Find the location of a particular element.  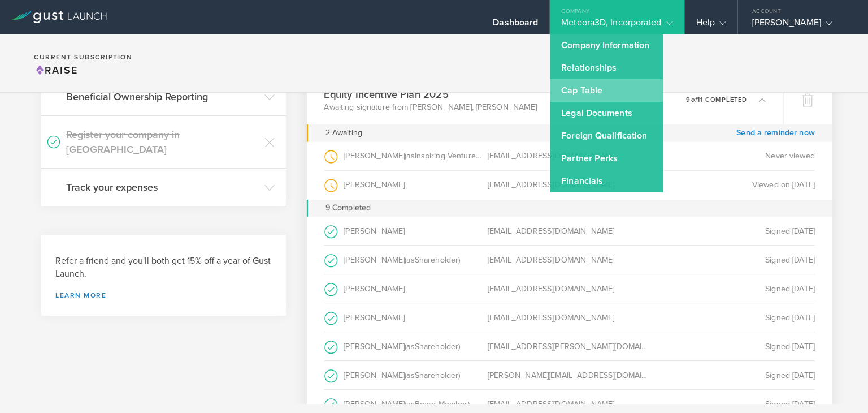

h3: Track your expenses is located at coordinates (162, 187).